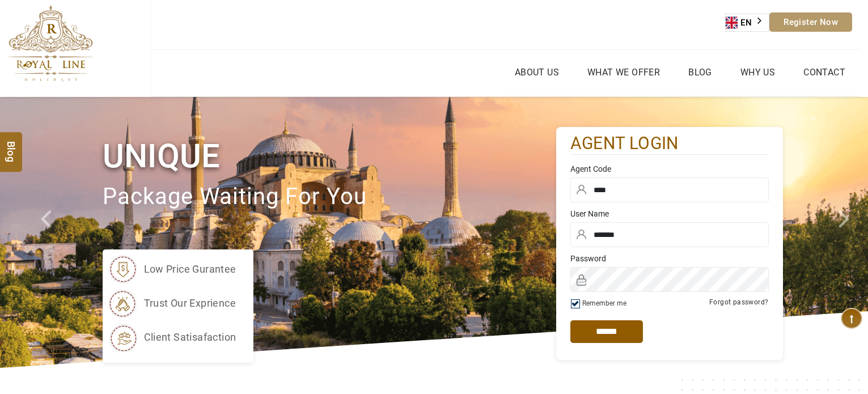 The height and width of the screenshot is (394, 868). What do you see at coordinates (624, 72) in the screenshot?
I see `a: What we Offer` at bounding box center [624, 72].